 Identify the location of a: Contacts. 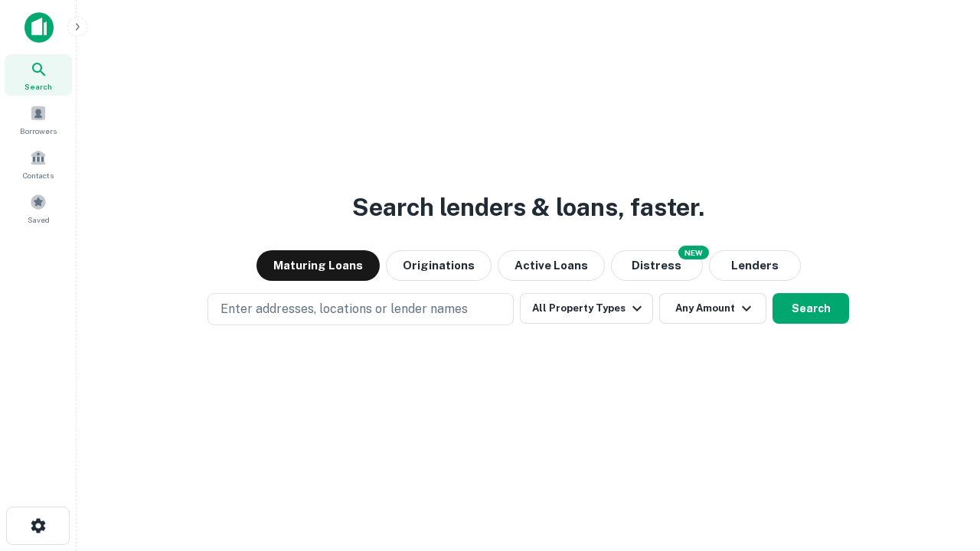
(38, 164).